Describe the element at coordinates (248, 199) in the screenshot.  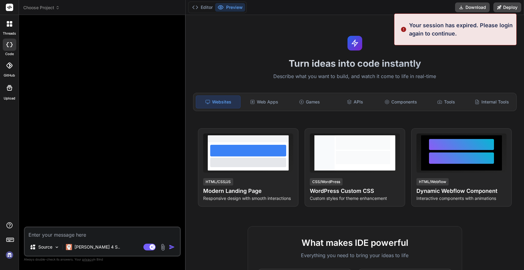
I see `p: Responsive design with smooth interactions` at that location.